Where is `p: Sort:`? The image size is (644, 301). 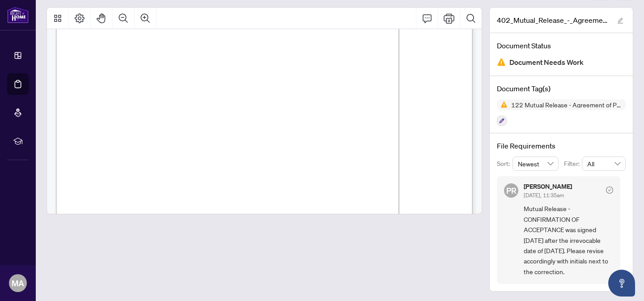
p: Sort: is located at coordinates (504, 163).